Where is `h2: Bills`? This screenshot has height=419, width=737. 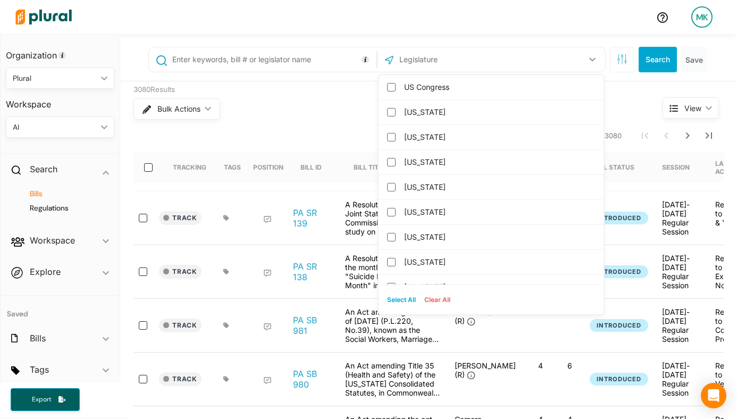
h2: Bills is located at coordinates (38, 338).